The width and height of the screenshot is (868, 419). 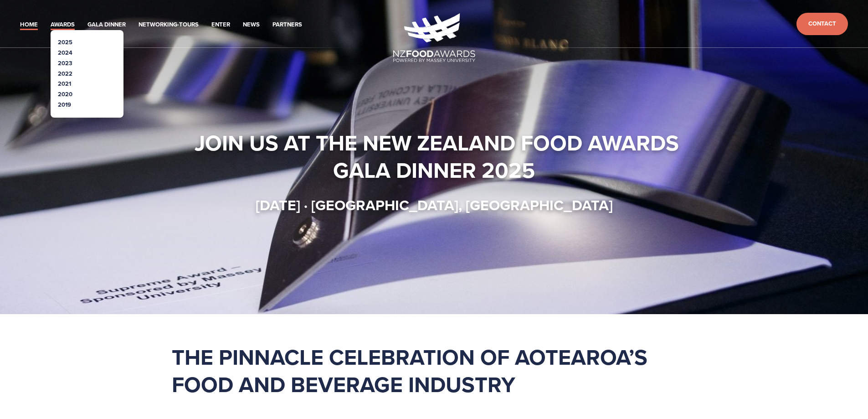 What do you see at coordinates (65, 52) in the screenshot?
I see `a: 2024` at bounding box center [65, 52].